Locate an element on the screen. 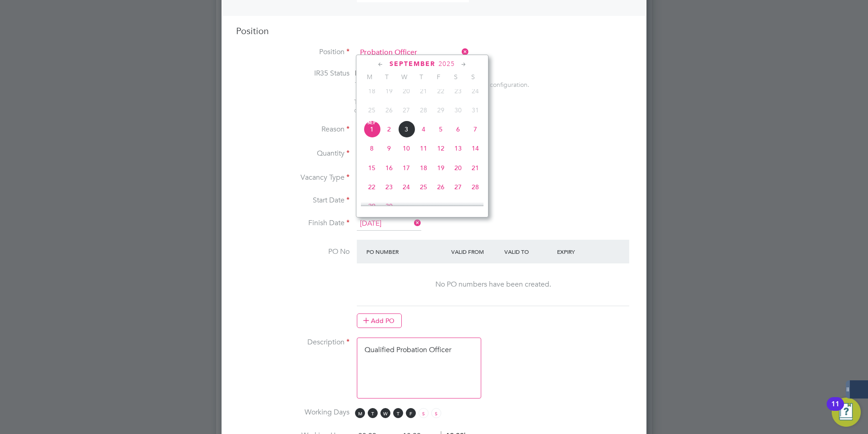 The height and width of the screenshot is (434, 868). span: 11 is located at coordinates (424, 148).